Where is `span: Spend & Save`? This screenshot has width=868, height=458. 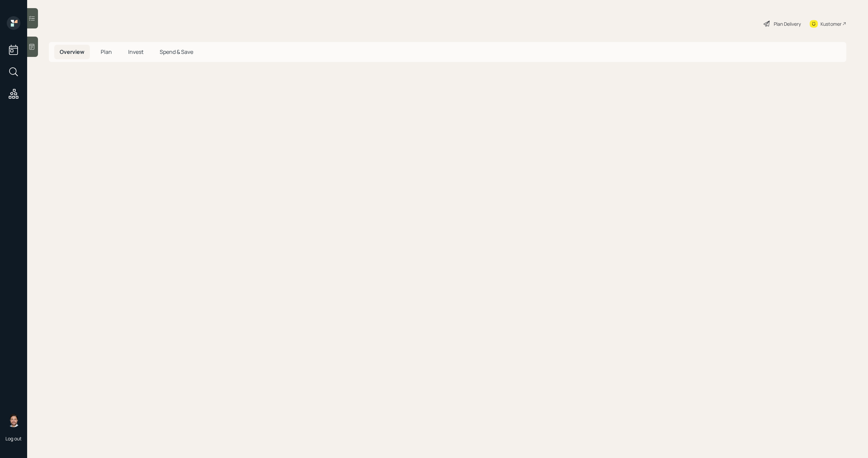 span: Spend & Save is located at coordinates (176, 52).